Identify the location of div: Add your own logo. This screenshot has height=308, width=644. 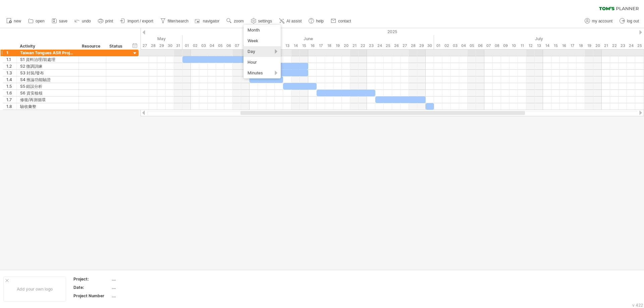
(34, 289).